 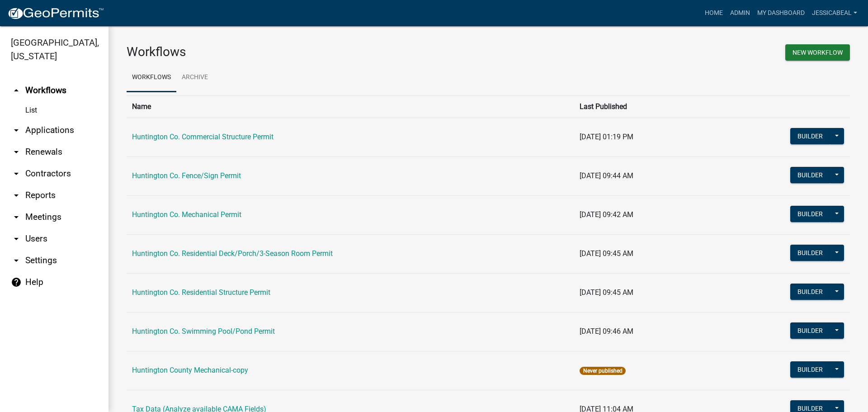 I want to click on a: Archive, so click(x=195, y=78).